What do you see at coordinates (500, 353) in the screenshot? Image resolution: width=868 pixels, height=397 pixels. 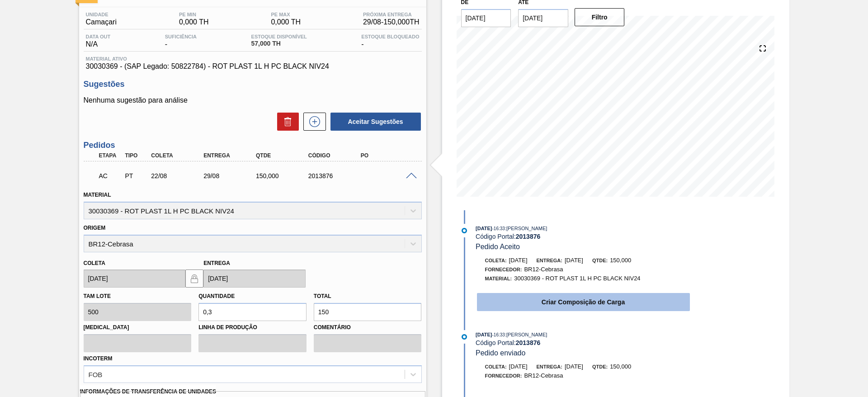 I see `span: Pedido enviado` at bounding box center [500, 353].